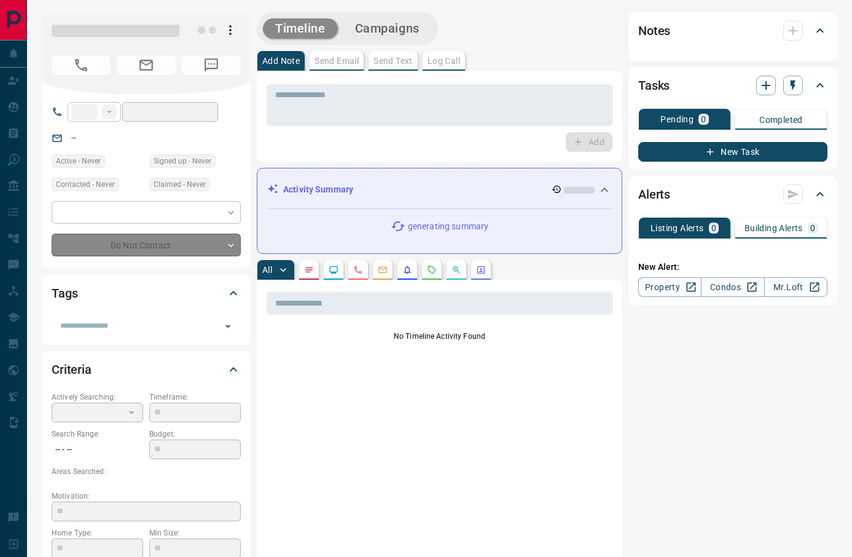  Describe the element at coordinates (677, 119) in the screenshot. I see `p: Pending` at that location.